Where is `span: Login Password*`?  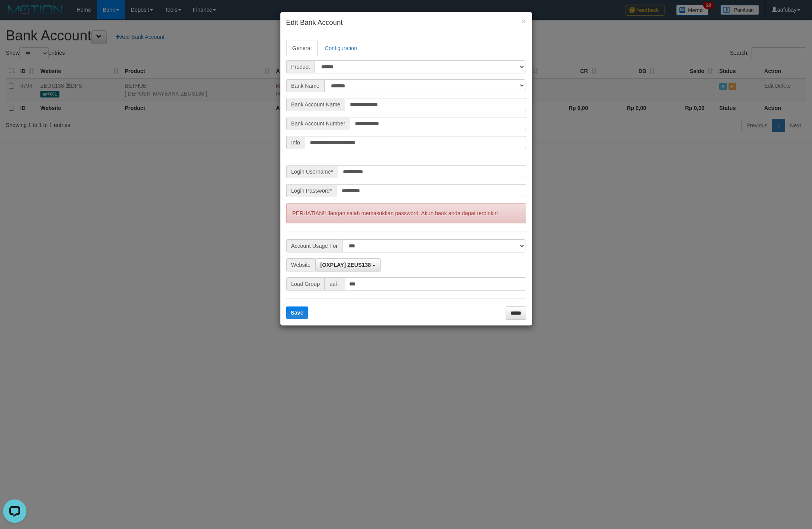 span: Login Password* is located at coordinates (312, 190).